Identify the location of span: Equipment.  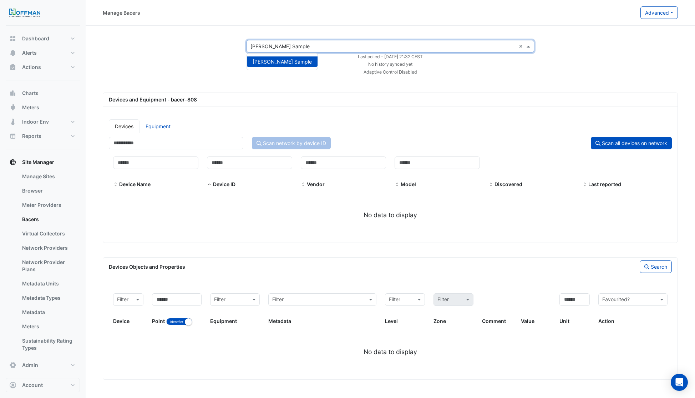
(223, 320).